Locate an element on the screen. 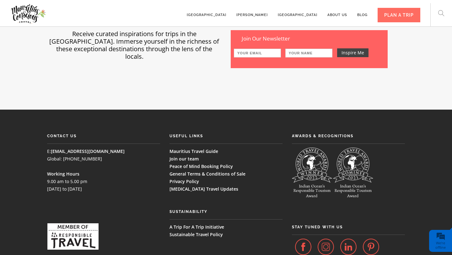 Image resolution: width=452 pixels, height=255 pixels. a: A Trip For A Trip Initiative is located at coordinates (197, 226).